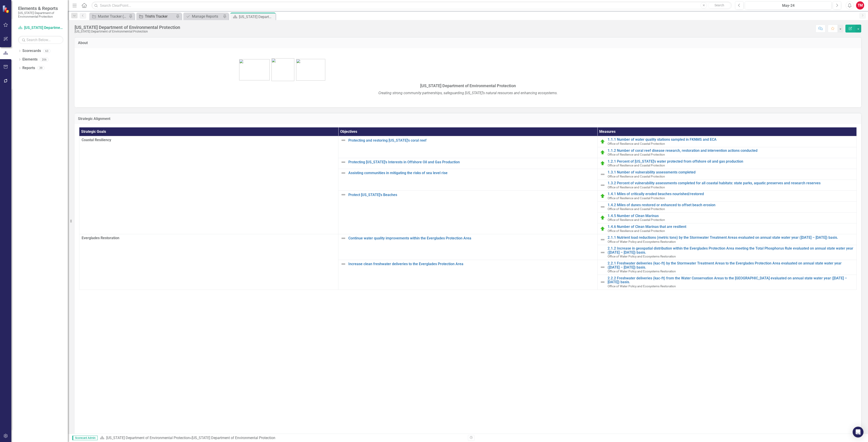  I want to click on div: 39, so click(41, 68).